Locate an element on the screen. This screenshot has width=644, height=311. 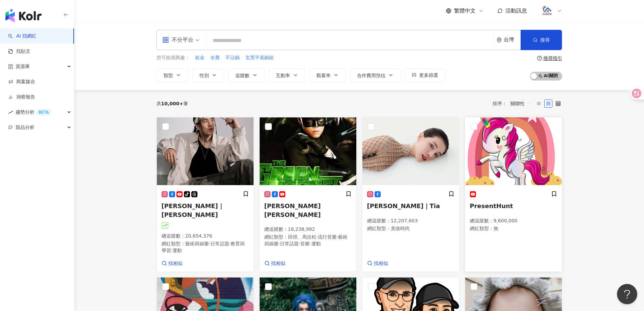
p: 網紅類型 ： 無 is located at coordinates (514, 229).